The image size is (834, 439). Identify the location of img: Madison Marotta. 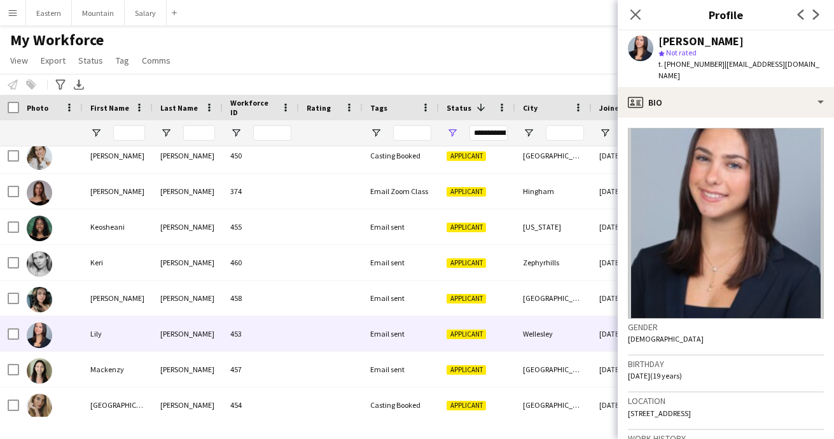
(39, 407).